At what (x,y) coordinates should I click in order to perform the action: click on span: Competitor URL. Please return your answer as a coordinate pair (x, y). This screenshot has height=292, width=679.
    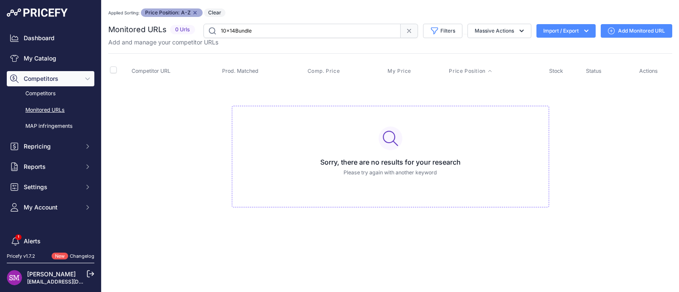
    Looking at the image, I should click on (151, 71).